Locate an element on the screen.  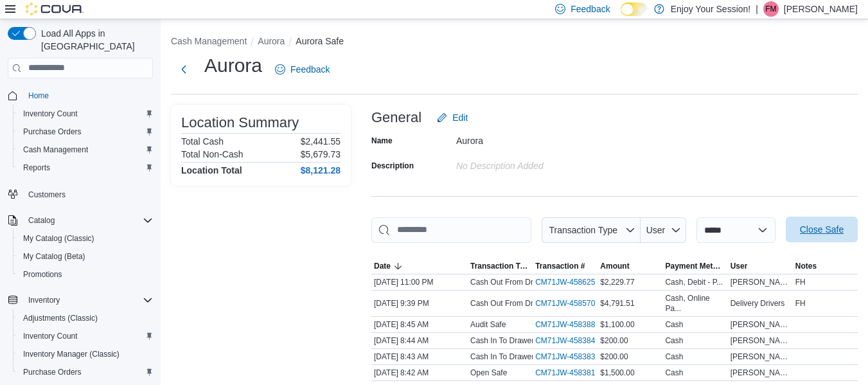
h1: Aurora is located at coordinates (233, 66).